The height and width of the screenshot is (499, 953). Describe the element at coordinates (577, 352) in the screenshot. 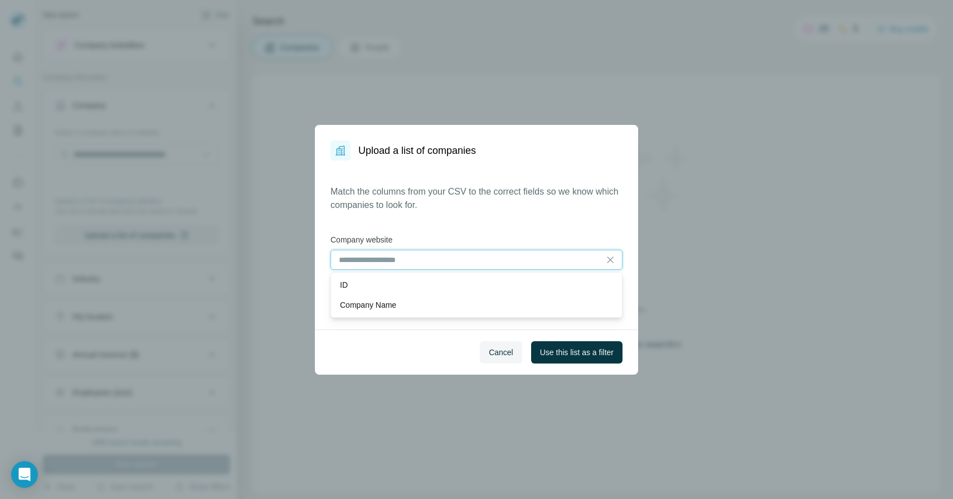

I see `span: Use this list as a filter` at that location.